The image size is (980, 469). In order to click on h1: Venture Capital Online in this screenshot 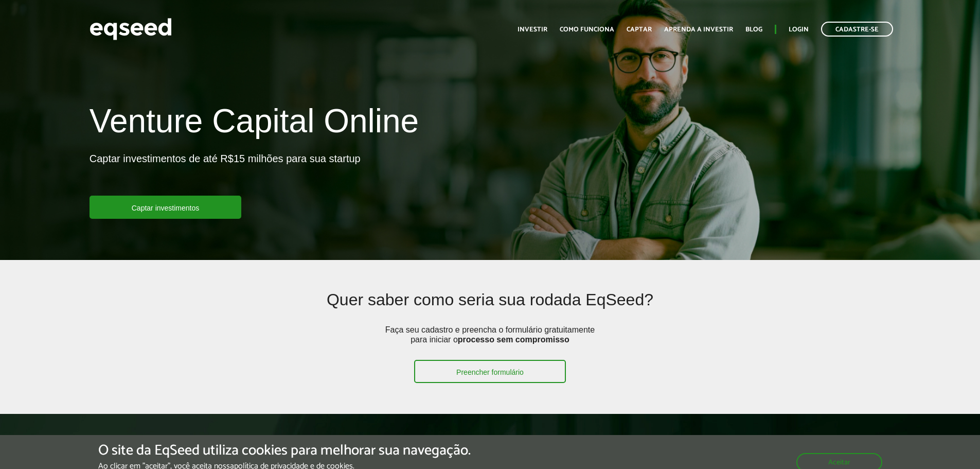, I will do `click(254, 124)`.